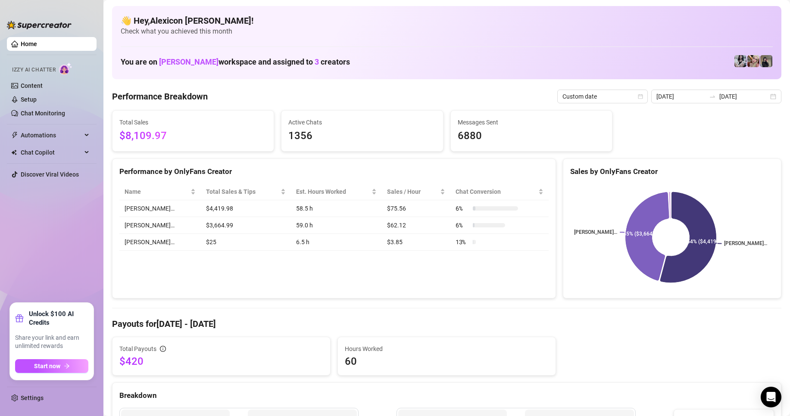 The height and width of the screenshot is (416, 790). I want to click on span: Total Sales, so click(193, 122).